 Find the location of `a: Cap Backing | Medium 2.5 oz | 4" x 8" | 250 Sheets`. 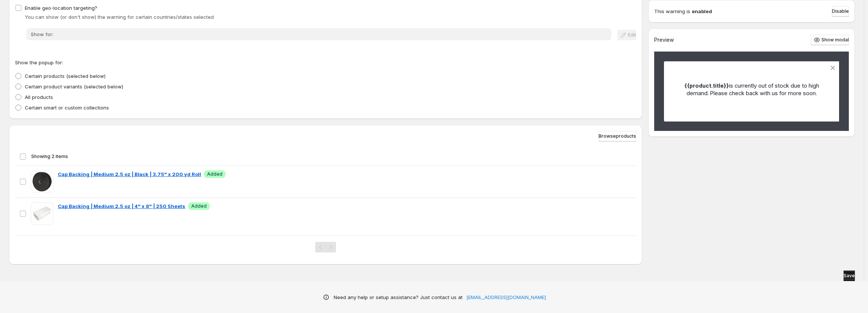

a: Cap Backing | Medium 2.5 oz | 4" x 8" | 250 Sheets is located at coordinates (122, 206).